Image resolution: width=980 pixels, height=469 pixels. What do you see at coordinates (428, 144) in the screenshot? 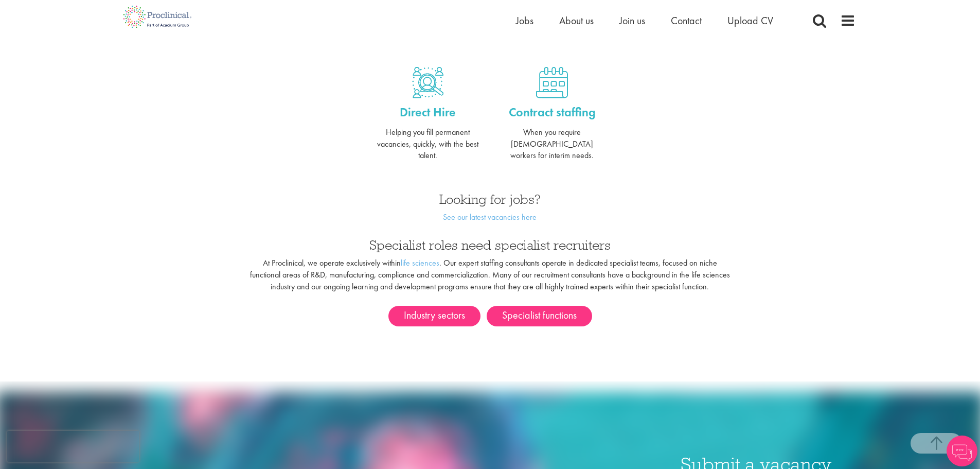
I see `p: Helping you fill permanent vacancies, quickly, with the best talent.` at bounding box center [428, 144].